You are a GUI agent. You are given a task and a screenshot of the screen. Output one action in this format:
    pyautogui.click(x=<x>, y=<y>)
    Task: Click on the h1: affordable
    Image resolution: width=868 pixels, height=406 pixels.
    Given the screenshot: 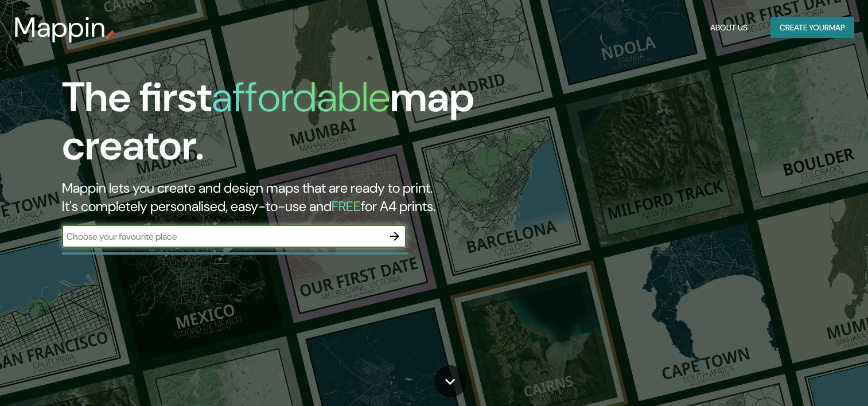 What is the action you would take?
    pyautogui.click(x=300, y=97)
    